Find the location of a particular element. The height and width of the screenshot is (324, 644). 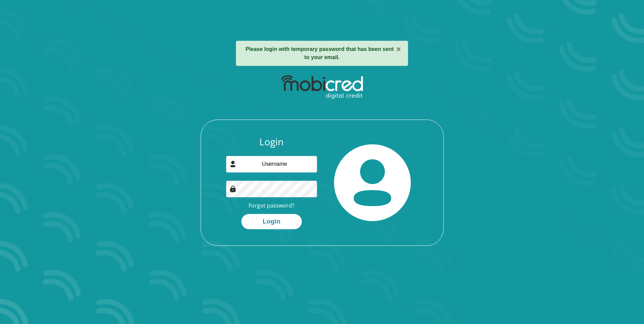

button: Login is located at coordinates (271, 221).